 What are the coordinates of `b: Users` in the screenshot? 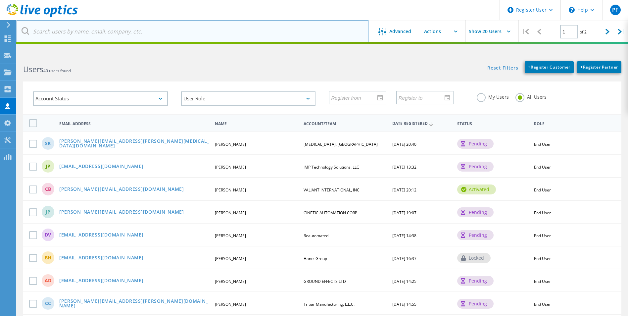 It's located at (33, 69).